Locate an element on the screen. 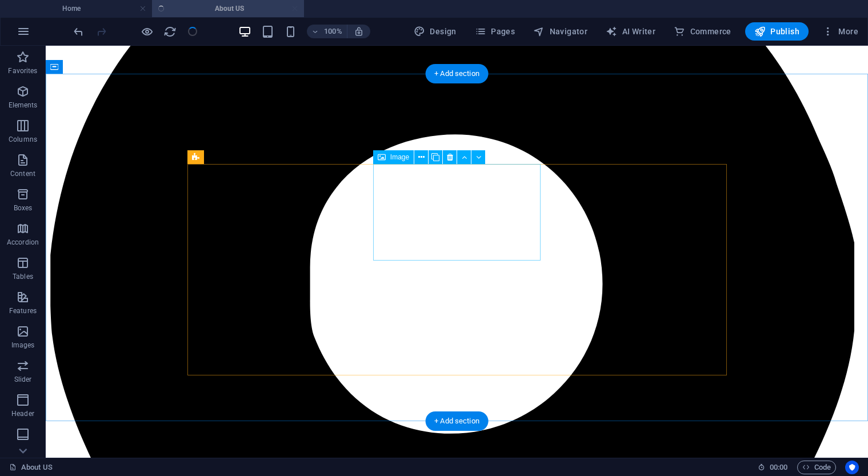  span: Commerce is located at coordinates (702, 32).